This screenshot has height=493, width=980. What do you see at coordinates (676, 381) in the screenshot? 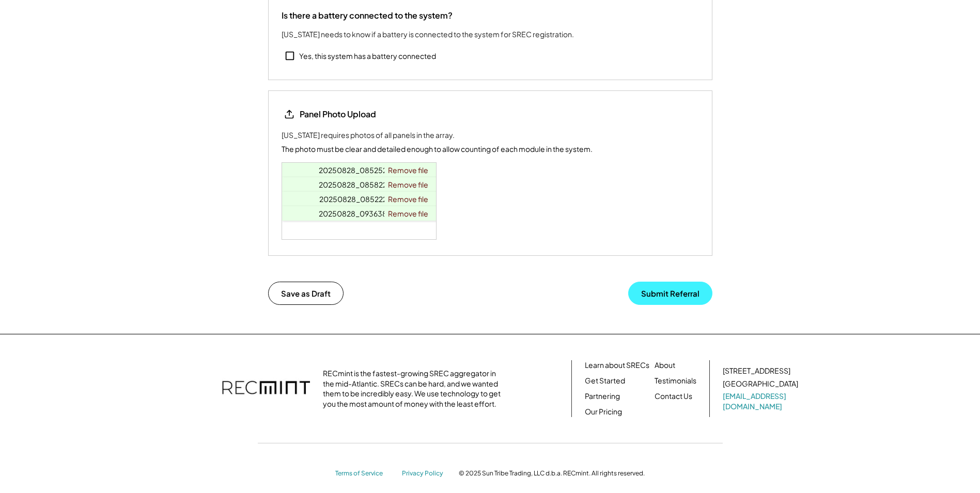
I see `a: Testimonials` at bounding box center [676, 381].